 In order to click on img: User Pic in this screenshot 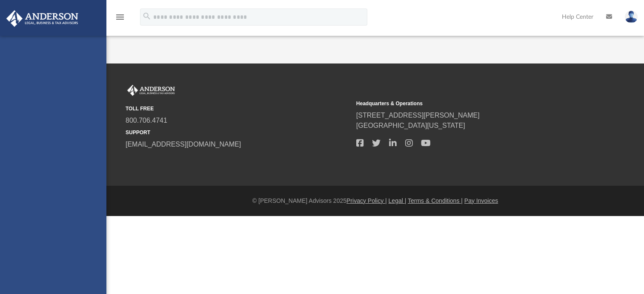, I will do `click(631, 17)`.